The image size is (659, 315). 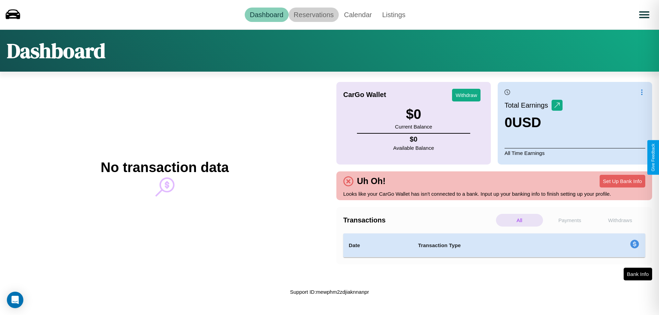 I want to click on table: simple table, so click(x=494, y=246).